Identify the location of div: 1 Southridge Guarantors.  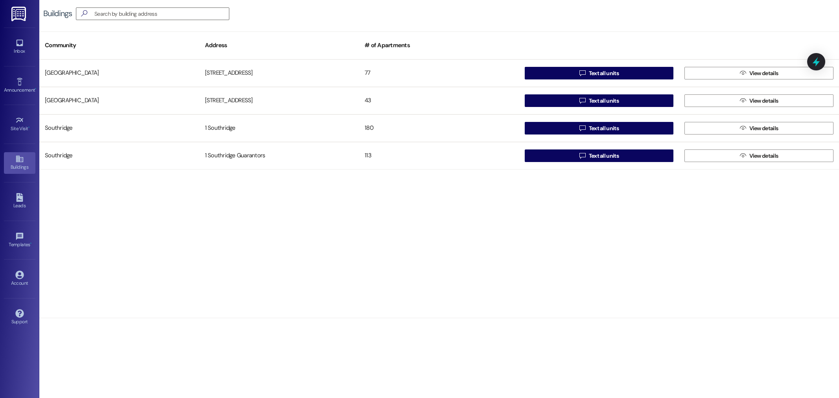
(279, 156).